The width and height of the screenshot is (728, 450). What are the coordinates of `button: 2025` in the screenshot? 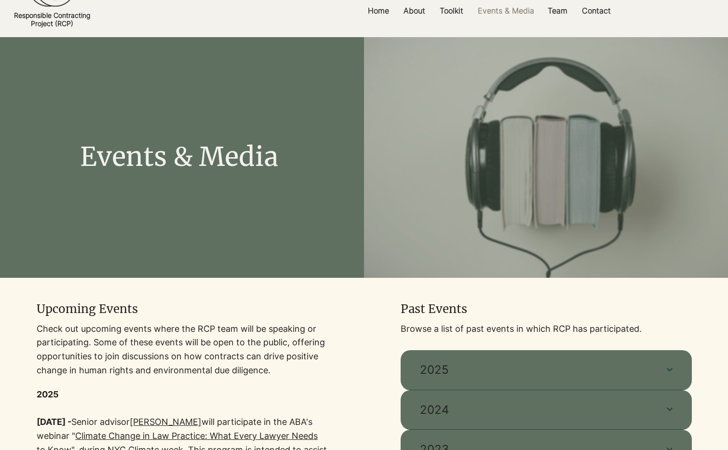 It's located at (546, 370).